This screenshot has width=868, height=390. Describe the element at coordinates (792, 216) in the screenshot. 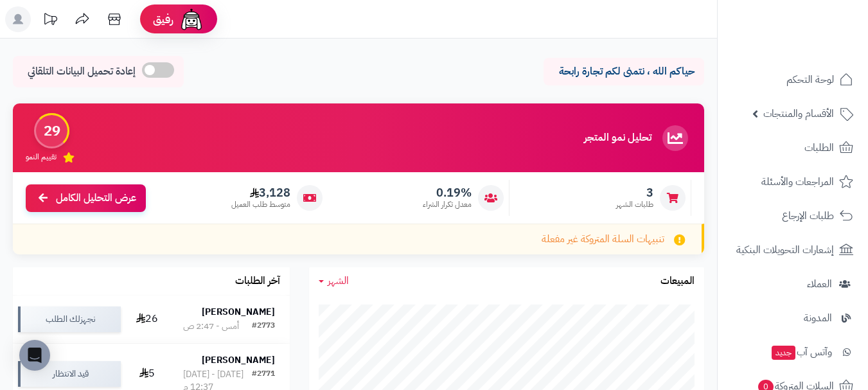

I see `a: طلبات الإرجاع` at that location.